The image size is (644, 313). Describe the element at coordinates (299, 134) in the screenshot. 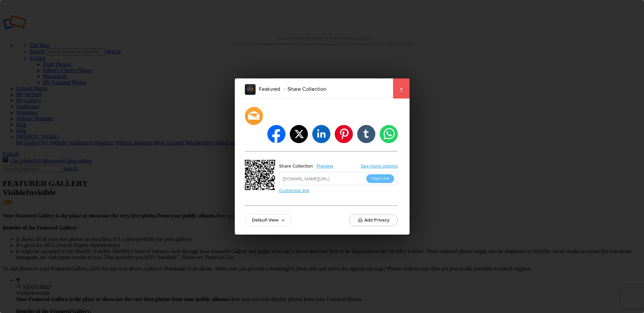

I see `li: twitter` at that location.